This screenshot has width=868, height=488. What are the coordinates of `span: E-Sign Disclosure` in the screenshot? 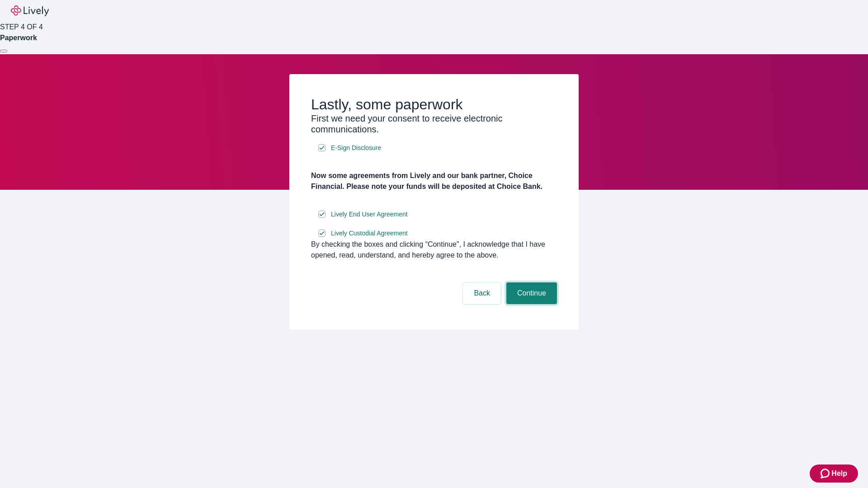 It's located at (356, 147).